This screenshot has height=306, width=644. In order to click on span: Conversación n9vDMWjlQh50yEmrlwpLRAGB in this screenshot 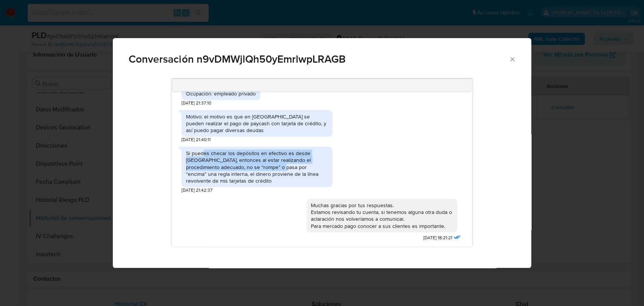, I will do `click(318, 59)`.